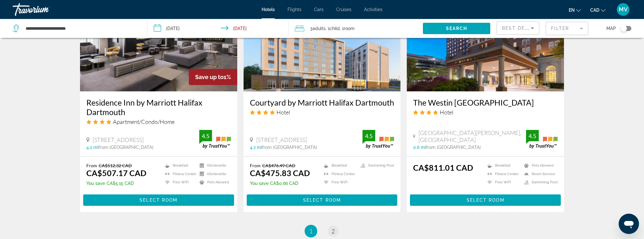 This screenshot has width=644, height=239. What do you see at coordinates (209, 77) in the screenshot?
I see `span: Save up to` at bounding box center [209, 77].